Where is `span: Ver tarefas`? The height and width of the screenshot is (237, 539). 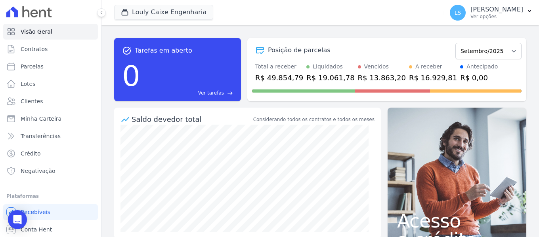 span: Ver tarefas is located at coordinates (211, 93).